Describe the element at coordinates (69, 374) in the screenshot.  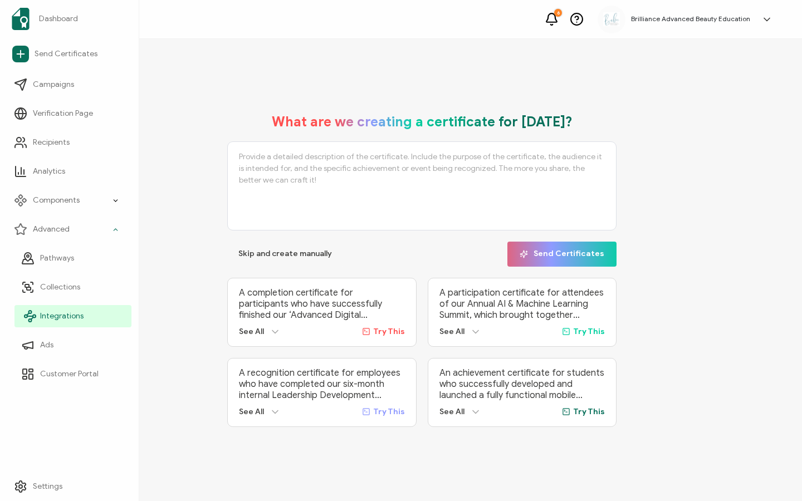
I see `span: Customer Portal` at that location.